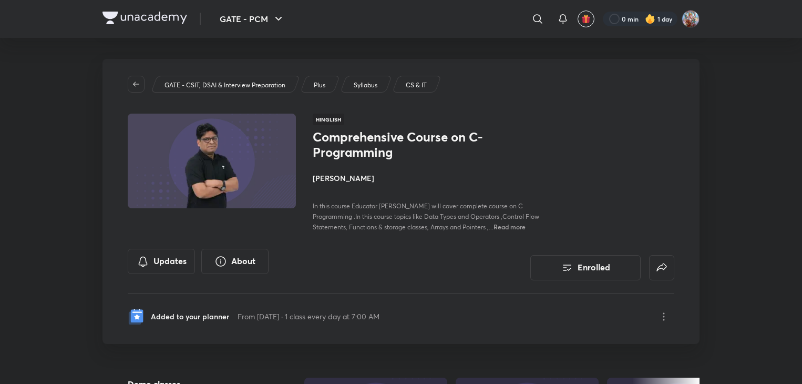  Describe the element at coordinates (161, 261) in the screenshot. I see `button: Updates` at that location.